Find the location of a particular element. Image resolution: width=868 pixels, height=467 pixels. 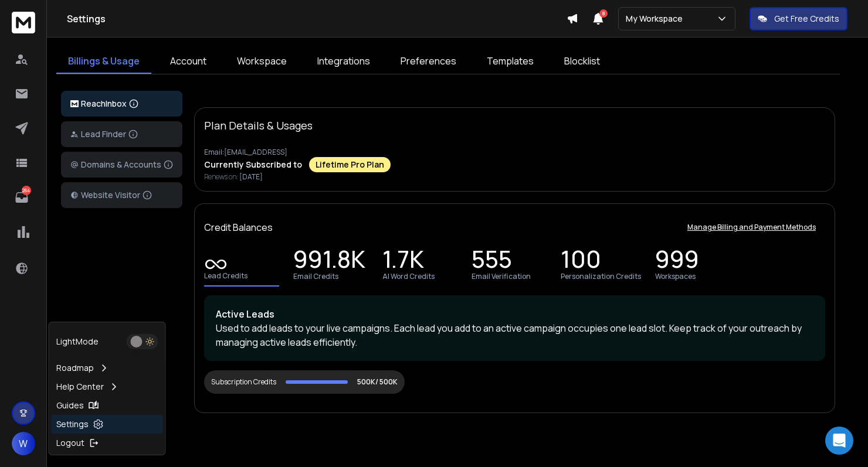

p: Email Credits is located at coordinates (316, 276).